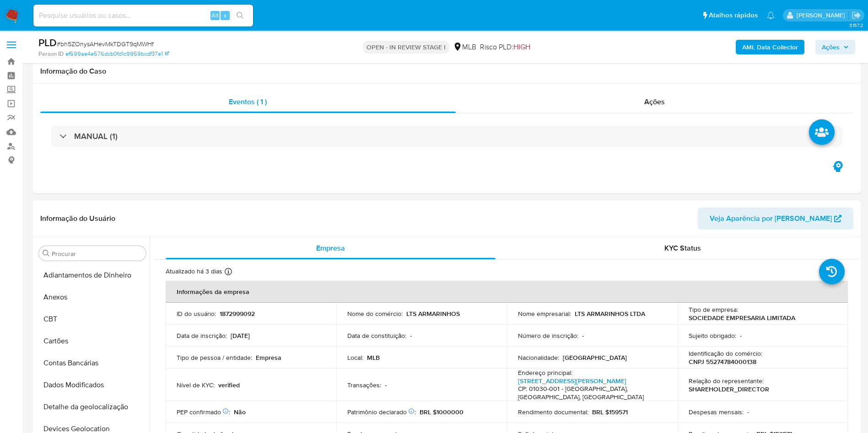  I want to click on input: Procurar, so click(97, 254).